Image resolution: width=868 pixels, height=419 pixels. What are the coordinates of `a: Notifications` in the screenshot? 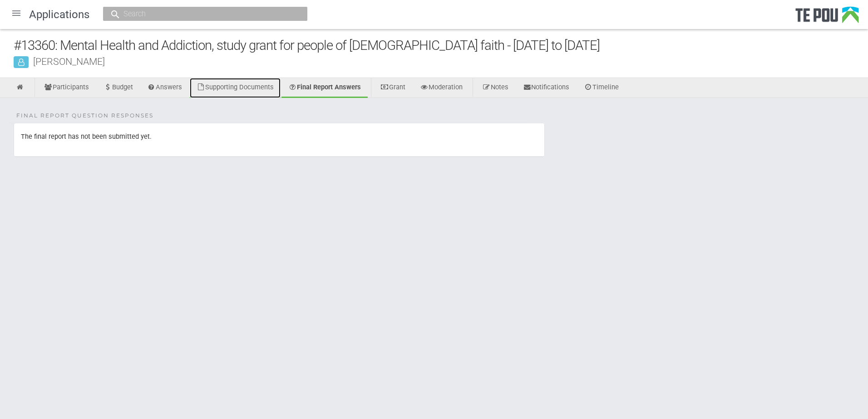 It's located at (546, 88).